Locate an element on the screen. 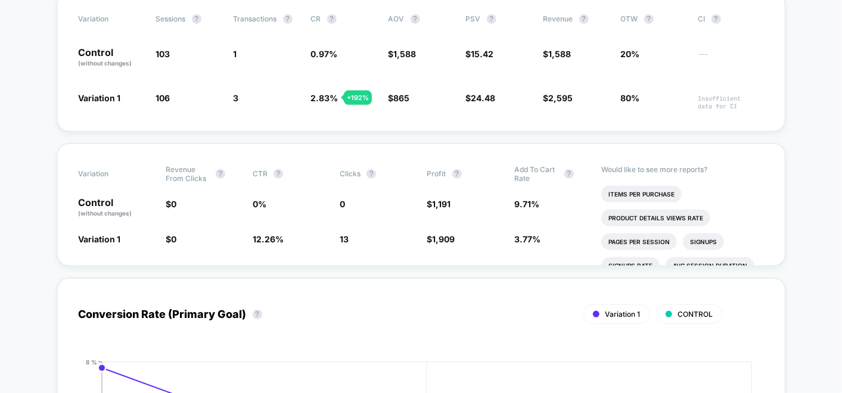  span: 103 is located at coordinates (163, 54).